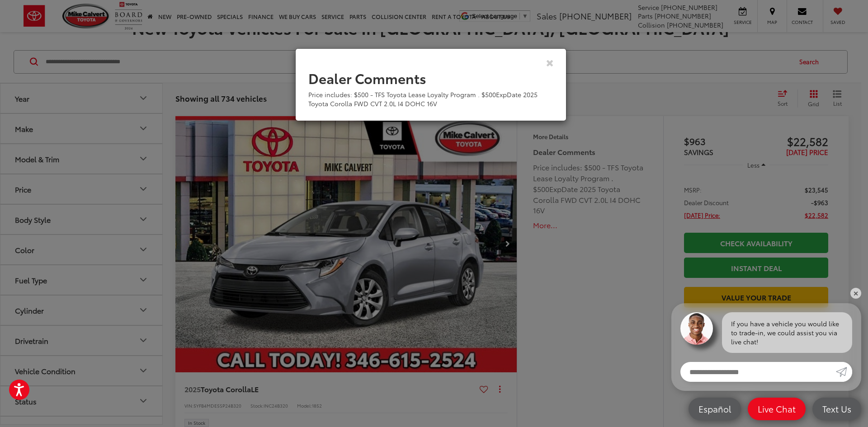  I want to click on button: Close, so click(549, 63).